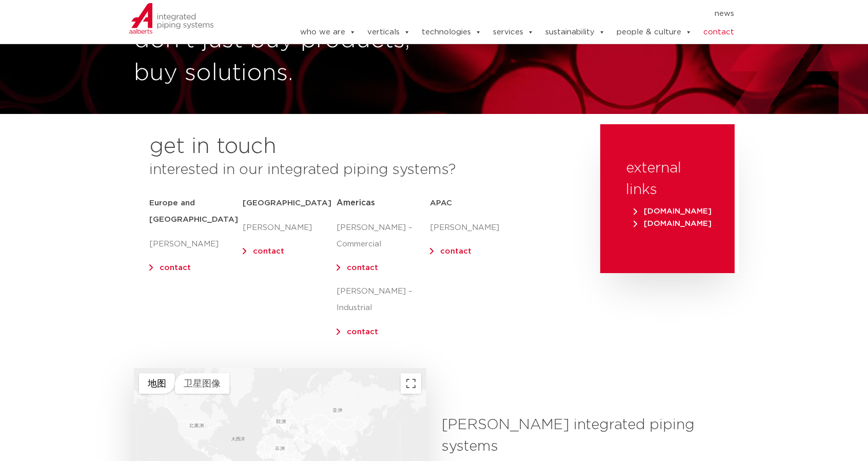  What do you see at coordinates (157, 383) in the screenshot?
I see `button: 显示街道地图` at bounding box center [157, 383].